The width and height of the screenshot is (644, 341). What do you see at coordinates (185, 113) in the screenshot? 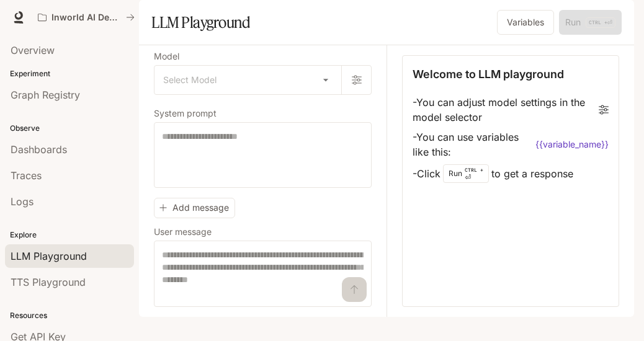
I see `p: System prompt` at bounding box center [185, 113].